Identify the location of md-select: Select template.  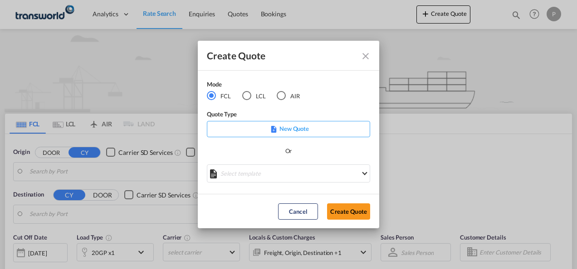
(288, 174).